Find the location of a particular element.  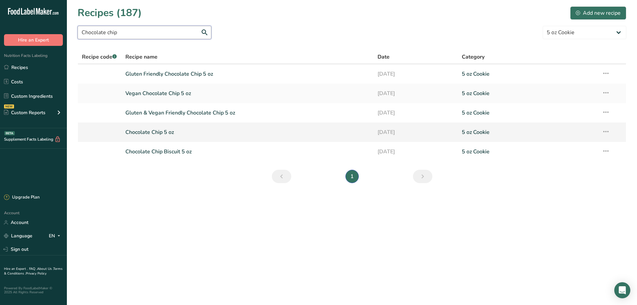

a: Chocolate Chip Biscuit 5 oz is located at coordinates (248, 152).